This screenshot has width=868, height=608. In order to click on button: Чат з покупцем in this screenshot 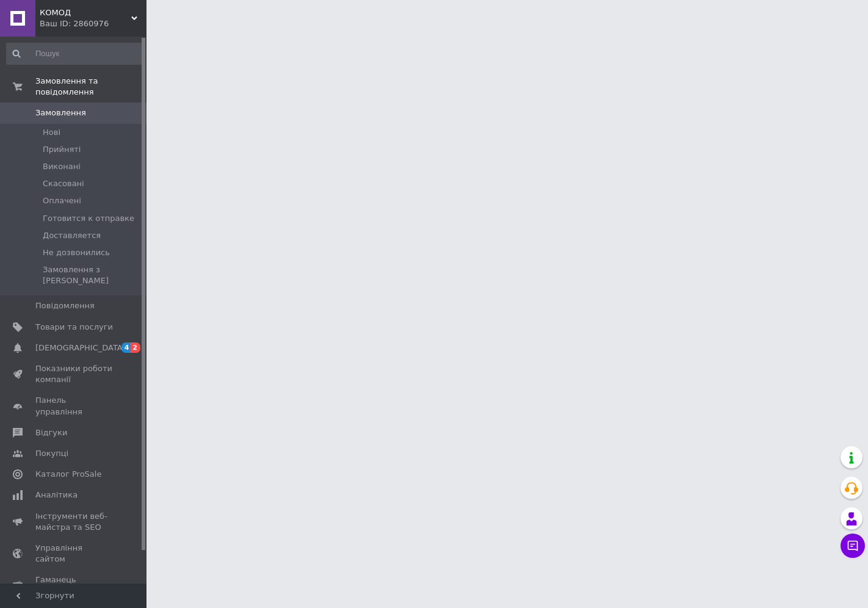, I will do `click(853, 545)`.